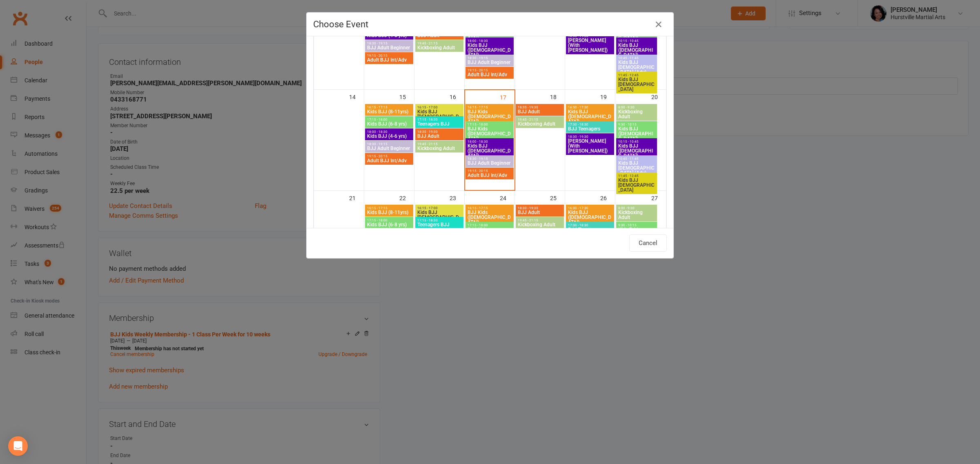  What do you see at coordinates (406, 197) in the screenshot?
I see `div: 22` at bounding box center [406, 197].